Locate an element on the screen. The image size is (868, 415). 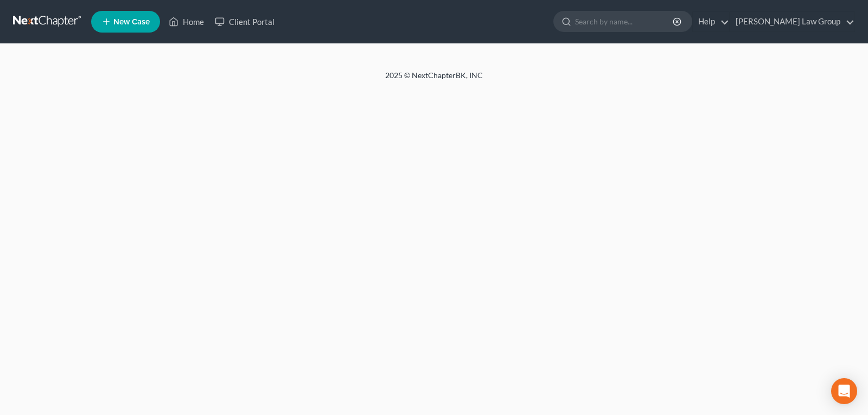
div: Open Intercom Messenger is located at coordinates (844, 391).